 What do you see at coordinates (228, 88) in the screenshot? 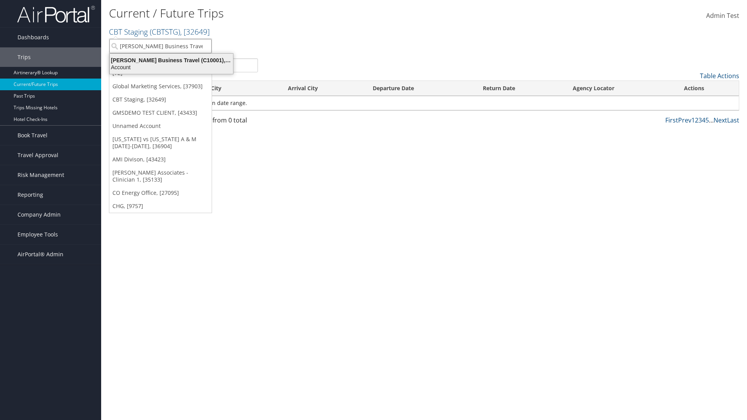
I see `th: Departure City: activate to sort column ascending` at bounding box center [228, 88].